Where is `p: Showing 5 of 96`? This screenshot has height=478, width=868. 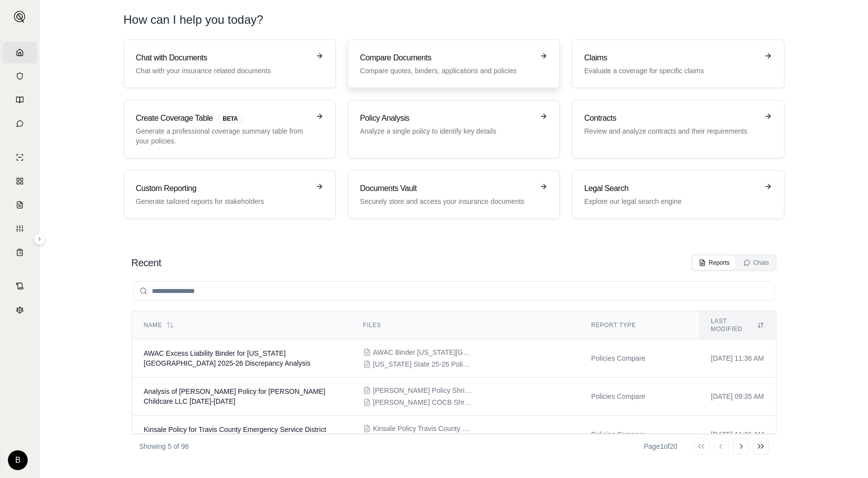
p: Showing 5 of 96 is located at coordinates (164, 446).